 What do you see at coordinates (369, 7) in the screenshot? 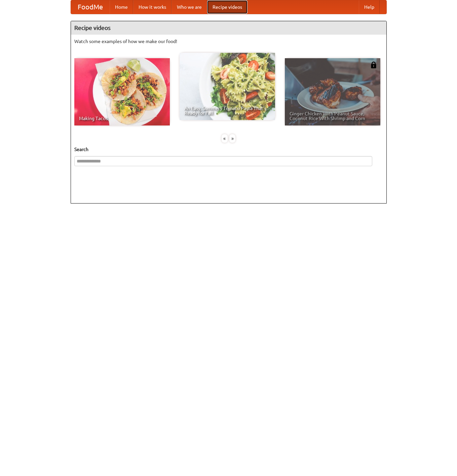
I see `a: Help` at bounding box center [369, 7].